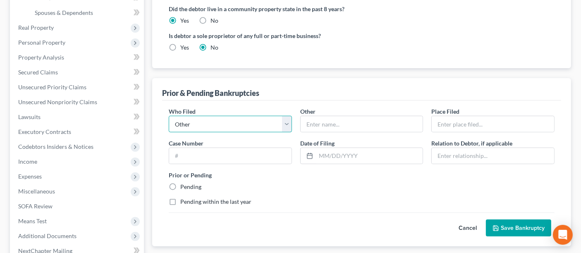 The height and width of the screenshot is (253, 581). What do you see at coordinates (182, 111) in the screenshot?
I see `span: Who Filed` at bounding box center [182, 111].